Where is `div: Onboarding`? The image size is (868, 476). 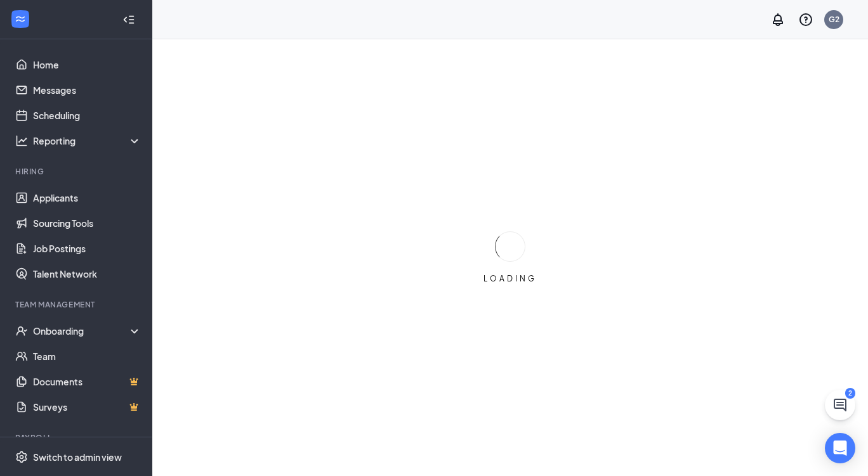
div: Onboarding is located at coordinates (82, 331).